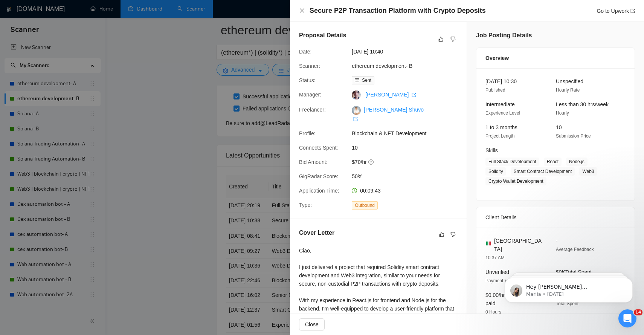 The width and height of the screenshot is (644, 335). Describe the element at coordinates (319, 176) in the screenshot. I see `span: GigRadar Score:` at that location.